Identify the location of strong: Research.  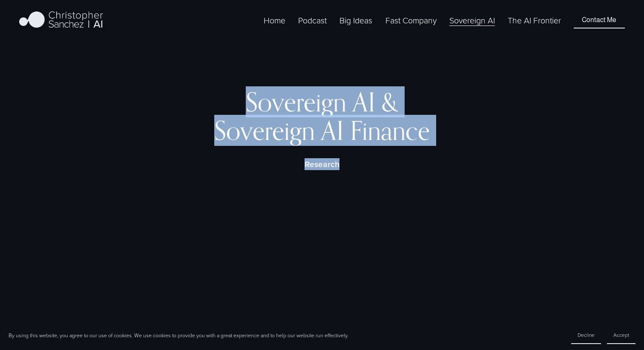
(322, 164).